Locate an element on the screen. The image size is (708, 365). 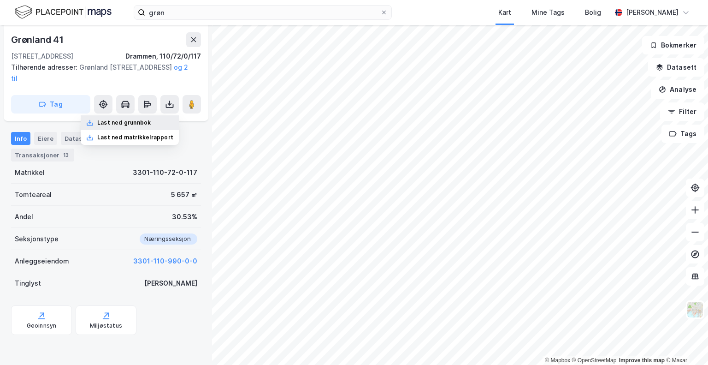
button: Bokmerker is located at coordinates (673, 45).